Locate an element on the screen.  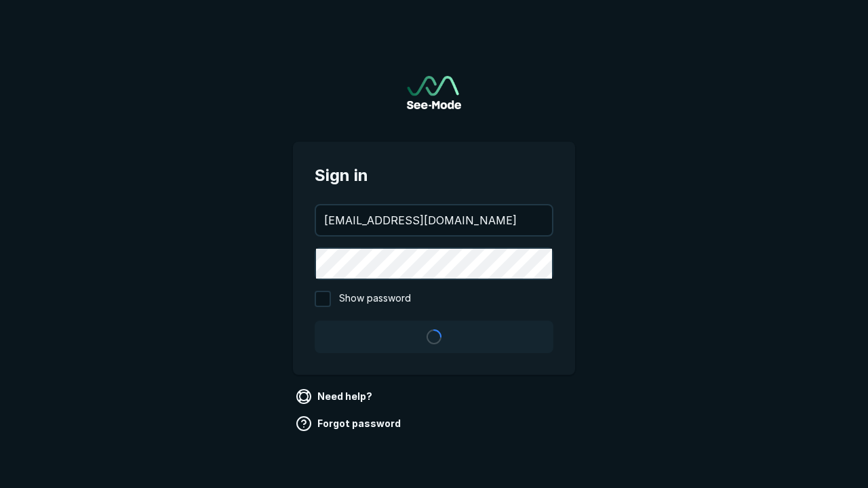
img: See-Mode Logo is located at coordinates (434, 92).